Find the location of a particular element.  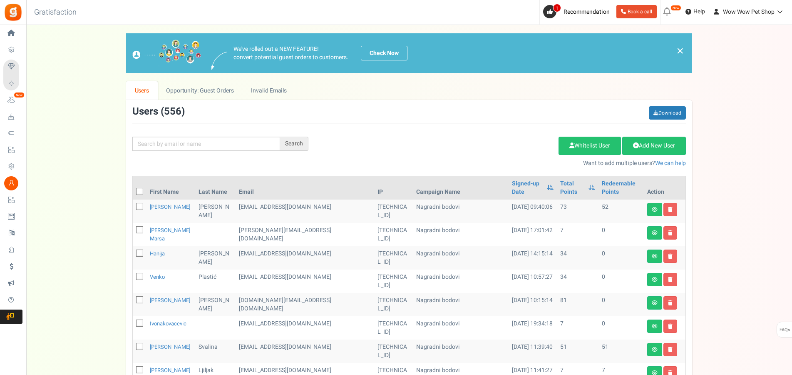

p: Want to add multiple users? is located at coordinates (503, 163).